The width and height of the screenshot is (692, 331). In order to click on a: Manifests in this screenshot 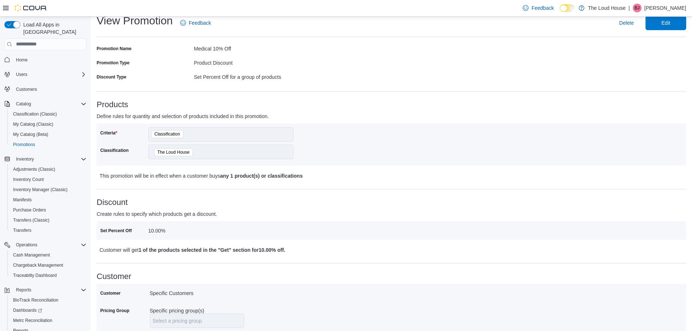, I will do `click(22, 200)`.